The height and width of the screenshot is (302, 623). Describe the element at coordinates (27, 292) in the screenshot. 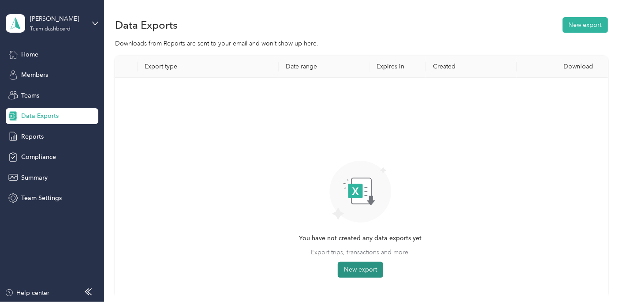

I see `div: Help center` at that location.